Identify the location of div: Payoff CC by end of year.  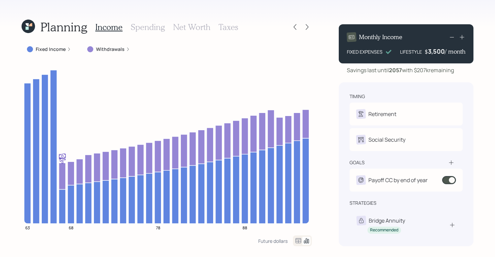
(398, 180).